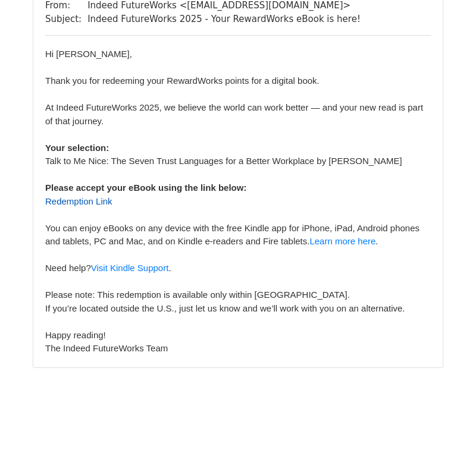 The height and width of the screenshot is (475, 476). Describe the element at coordinates (78, 201) in the screenshot. I see `a: Redemption Link` at that location.